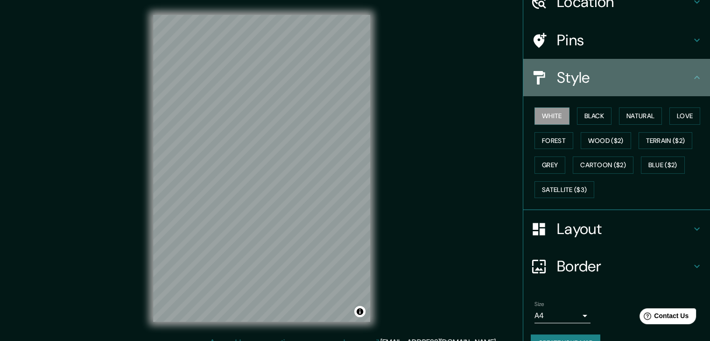 The width and height of the screenshot is (710, 341). I want to click on canvas: Map, so click(261, 168).